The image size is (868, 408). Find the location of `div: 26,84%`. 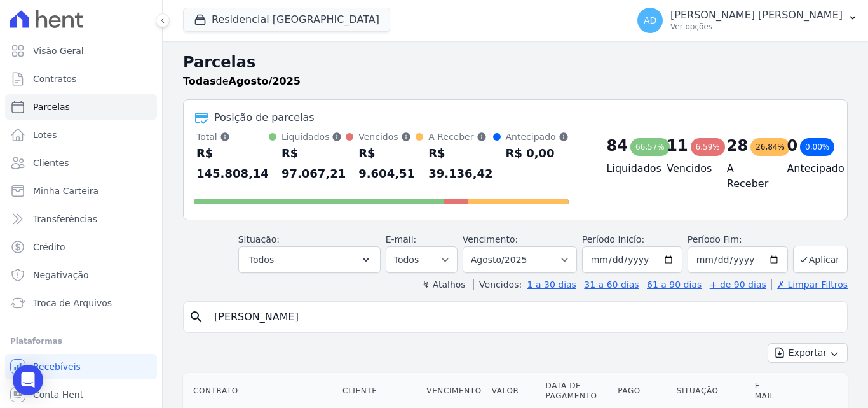

div: 26,84% is located at coordinates (770, 147).